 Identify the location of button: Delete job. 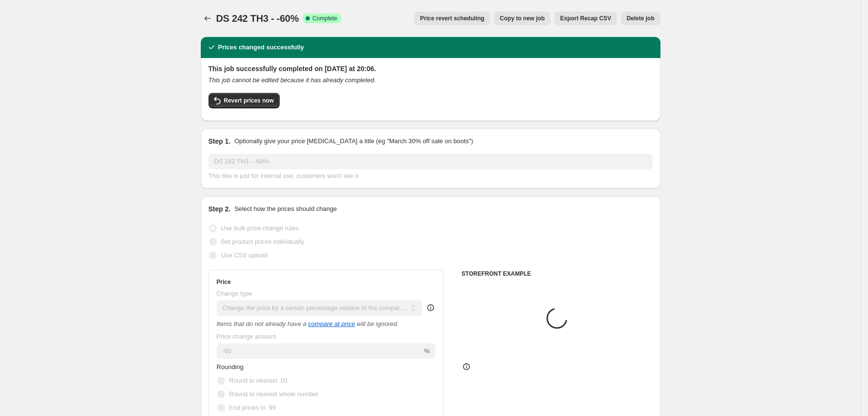
(640, 19).